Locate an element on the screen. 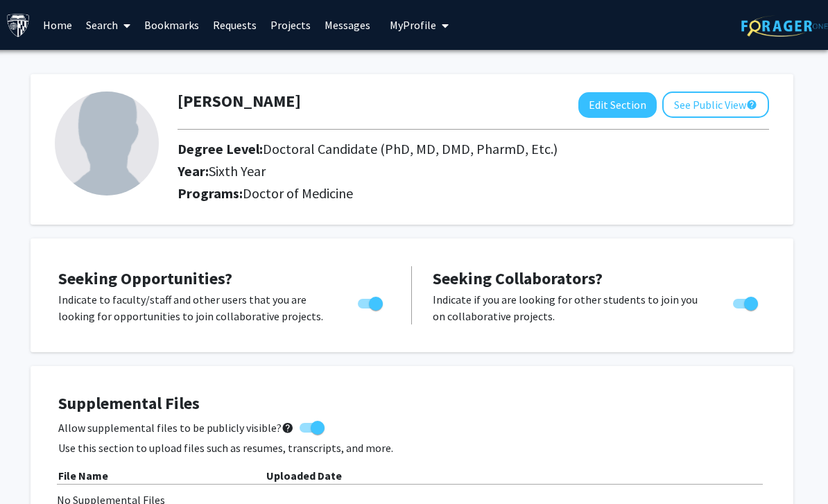 The width and height of the screenshot is (828, 504). span: My Profile is located at coordinates (413, 25).